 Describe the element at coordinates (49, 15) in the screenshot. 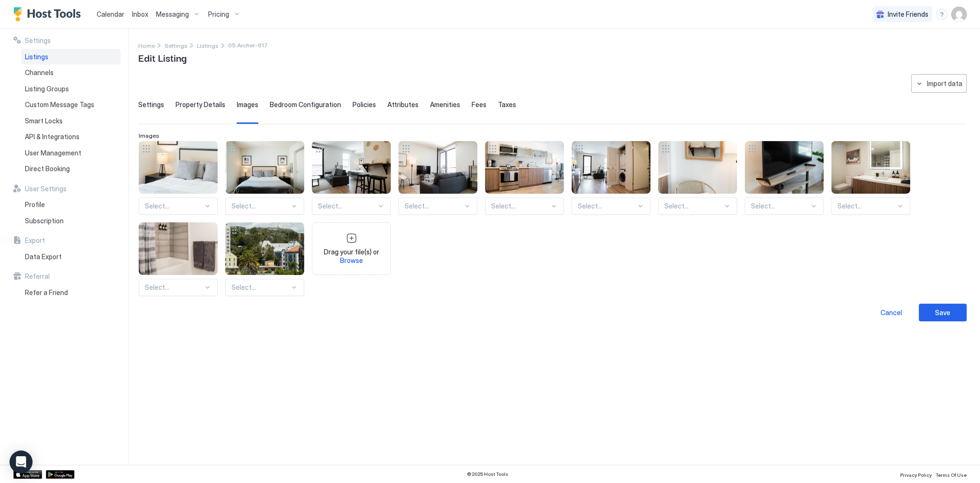

I see `div: Host Tools Logo` at that location.